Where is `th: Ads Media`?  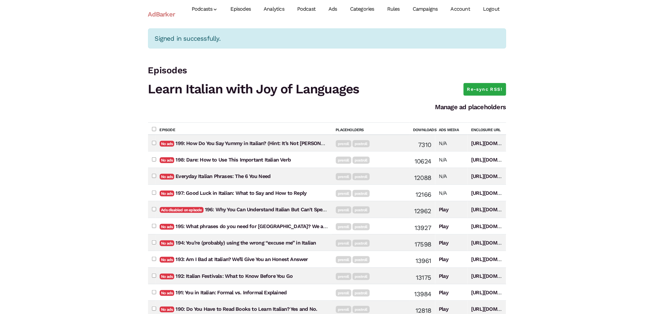
th: Ads Media is located at coordinates (451, 128).